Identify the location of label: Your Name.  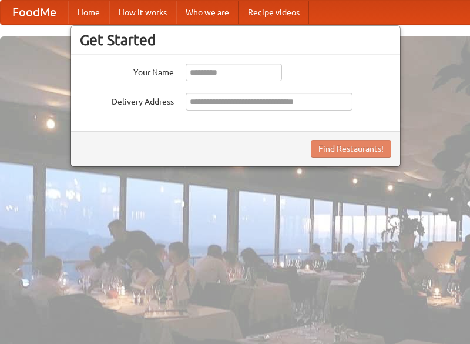
(127, 71).